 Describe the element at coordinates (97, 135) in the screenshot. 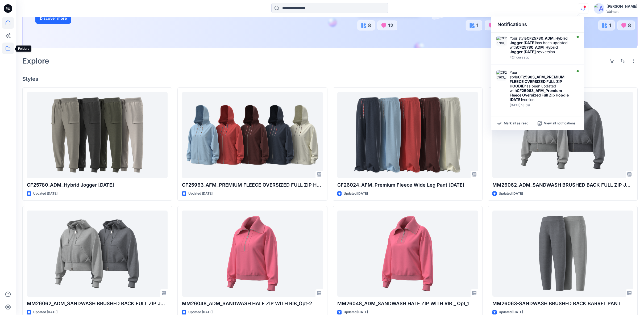

I see `a: CF25780_ADM_Hybrid Jogger 24JUL25` at that location.